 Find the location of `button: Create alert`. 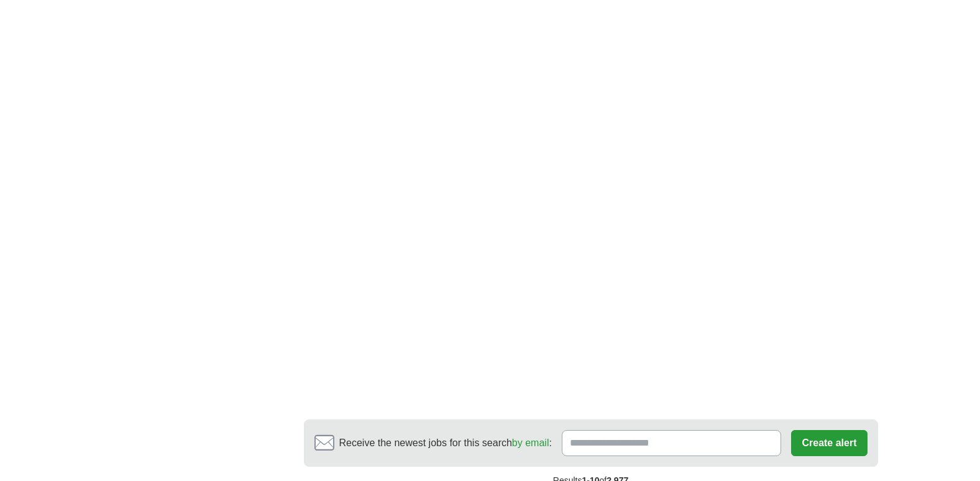

button: Create alert is located at coordinates (829, 443).